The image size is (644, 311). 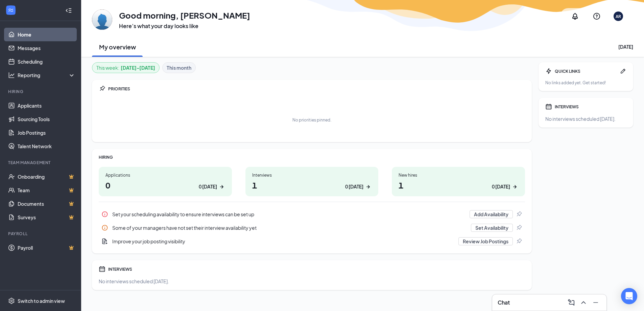 What do you see at coordinates (459, 175) in the screenshot?
I see `div: New hires` at bounding box center [459, 175].